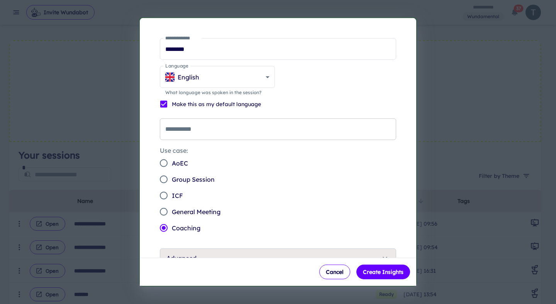  Describe the element at coordinates (216, 104) in the screenshot. I see `p: Make this as my default language` at that location.